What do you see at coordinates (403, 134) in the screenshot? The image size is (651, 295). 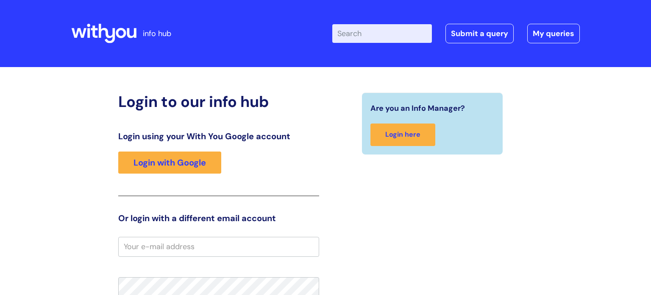 I see `a: Login here` at bounding box center [403, 134].